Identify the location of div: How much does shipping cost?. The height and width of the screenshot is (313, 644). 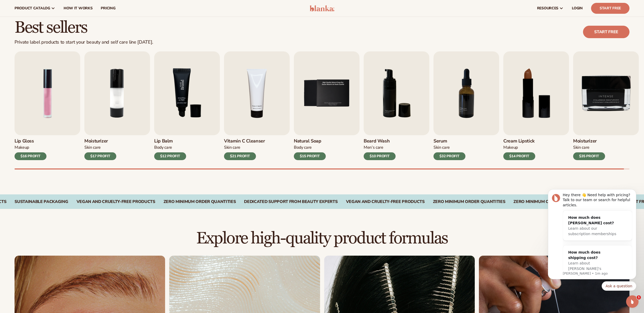
(52, 83).